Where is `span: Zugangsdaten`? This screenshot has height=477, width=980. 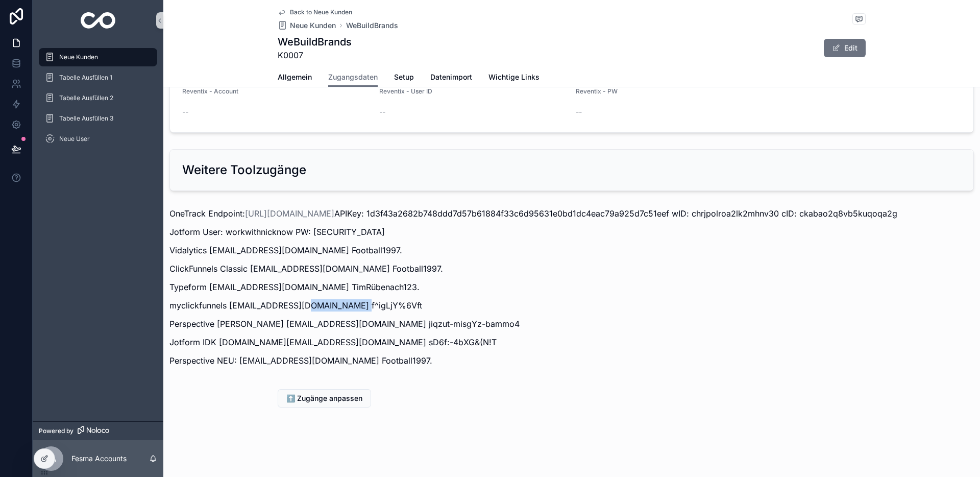 span: Zugangsdaten is located at coordinates (353, 77).